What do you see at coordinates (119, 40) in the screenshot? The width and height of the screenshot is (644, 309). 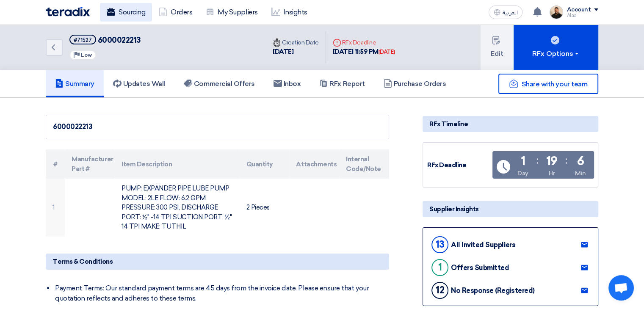 I see `span: 6000022213` at bounding box center [119, 40].